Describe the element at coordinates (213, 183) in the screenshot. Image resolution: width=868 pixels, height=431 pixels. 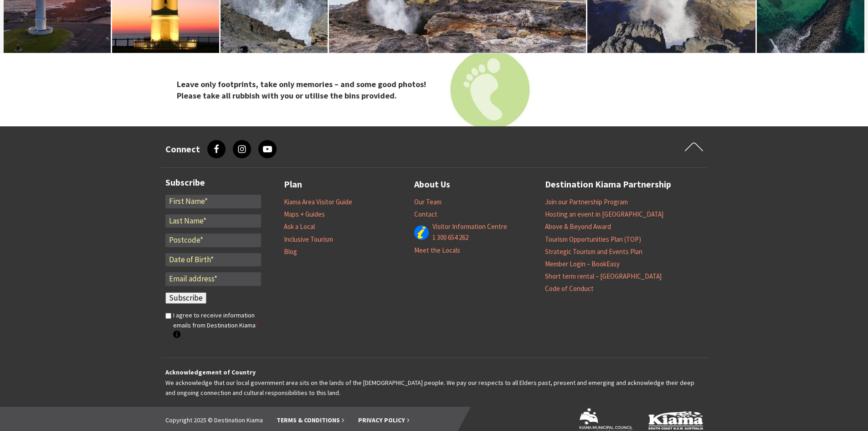
I see `h3: Subscribe` at that location.